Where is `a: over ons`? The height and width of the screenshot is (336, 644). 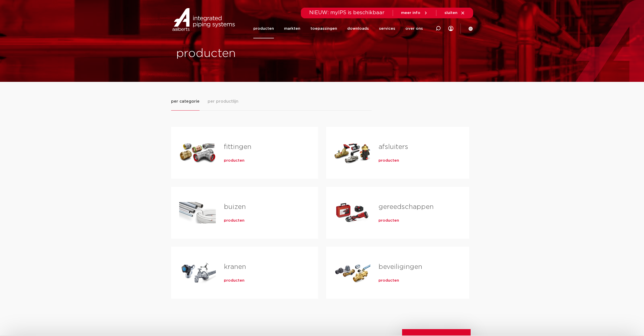 a: over ons is located at coordinates (414, 28).